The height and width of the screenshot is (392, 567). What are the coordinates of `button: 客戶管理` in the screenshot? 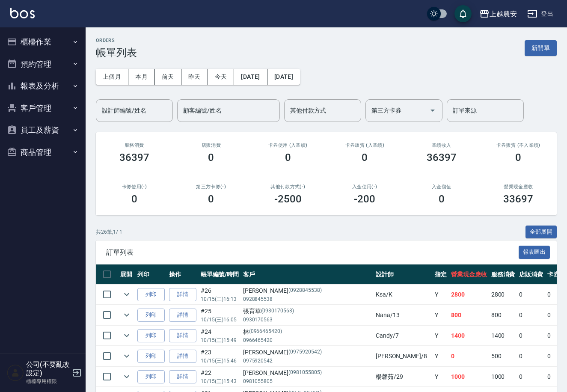 It's located at (42, 108).